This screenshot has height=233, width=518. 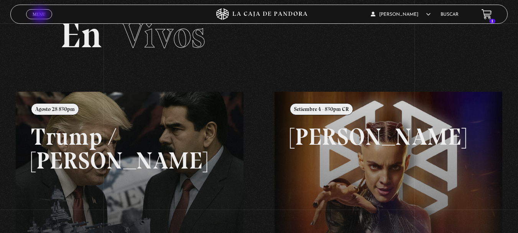 I want to click on span: 1, so click(x=493, y=21).